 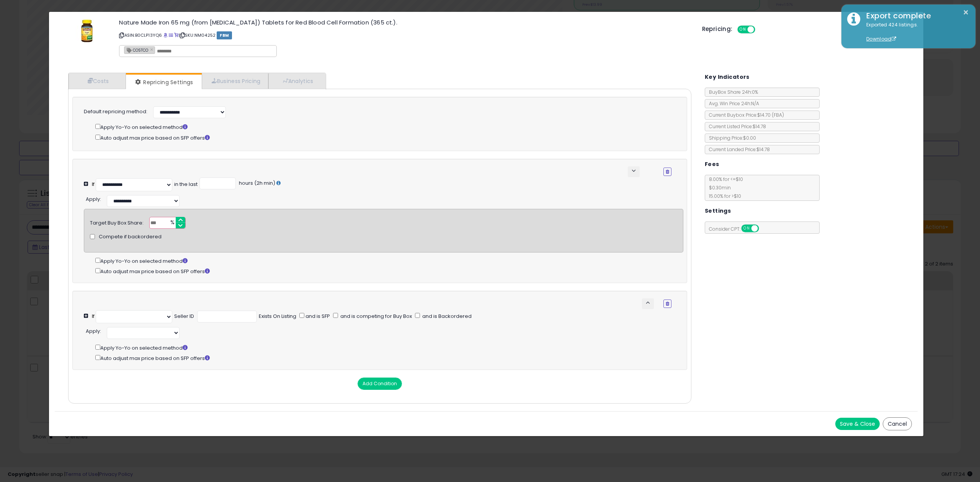 What do you see at coordinates (297, 81) in the screenshot?
I see `a: Analytics` at bounding box center [297, 81].